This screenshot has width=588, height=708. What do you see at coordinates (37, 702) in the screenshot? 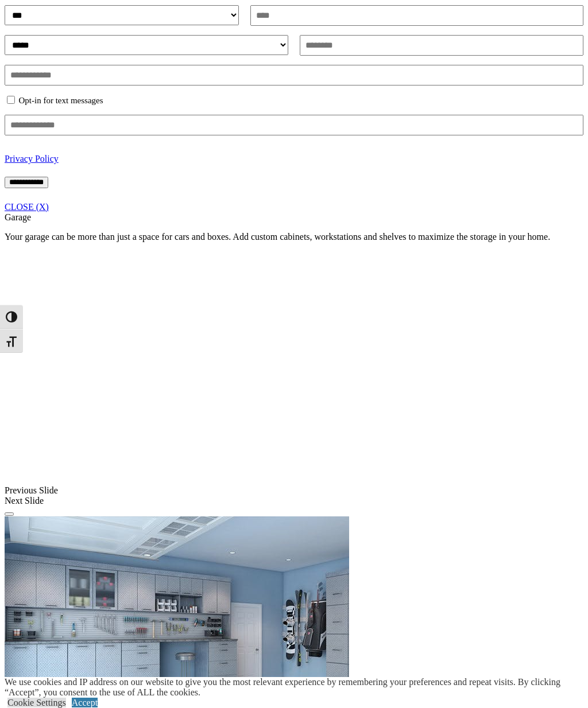
I see `a: Cookie Settings` at bounding box center [37, 702].